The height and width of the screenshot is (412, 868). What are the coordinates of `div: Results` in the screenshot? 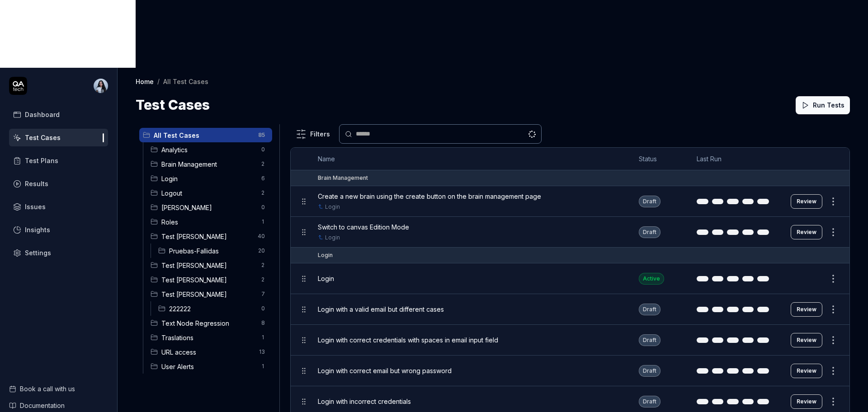 It's located at (36, 183).